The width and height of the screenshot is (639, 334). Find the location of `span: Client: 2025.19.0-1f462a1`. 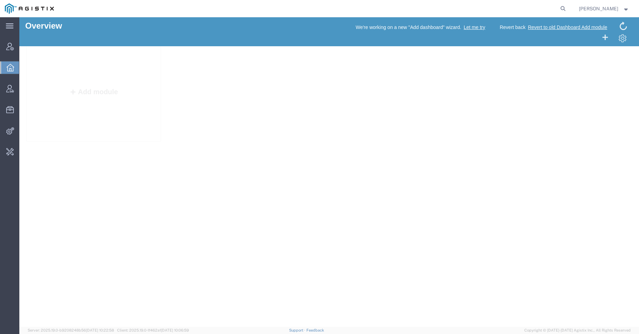

span: Client: 2025.19.0-1f462a1 is located at coordinates (153, 331).